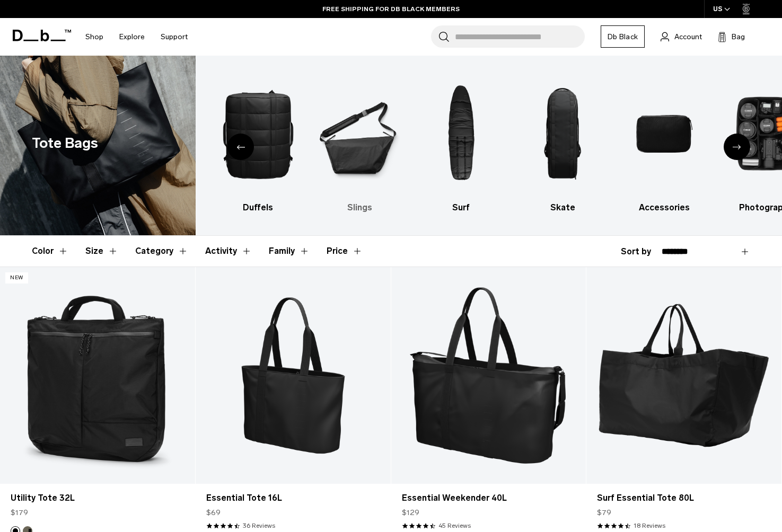  I want to click on a: Shop, so click(94, 36).